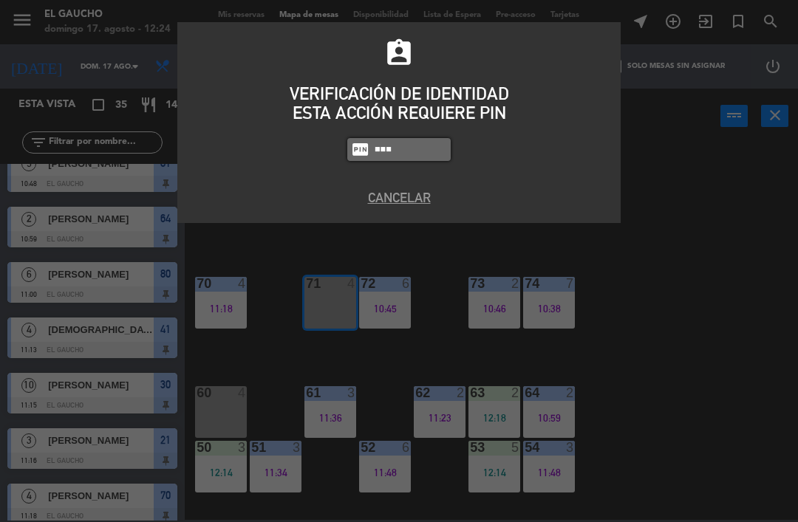  I want to click on i: assignment_ind, so click(399, 53).